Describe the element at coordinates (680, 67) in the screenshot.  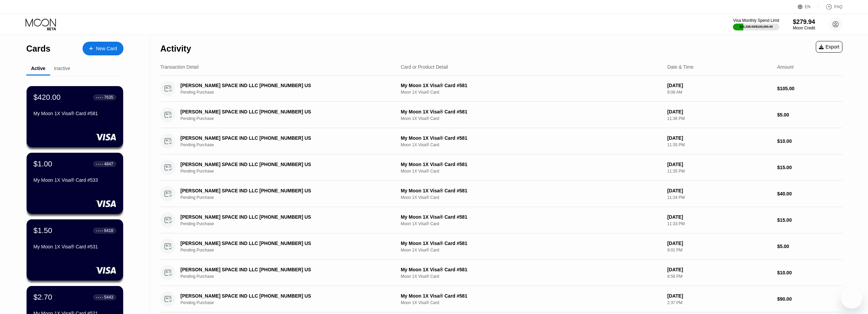
I see `div: Date & Time` at that location.